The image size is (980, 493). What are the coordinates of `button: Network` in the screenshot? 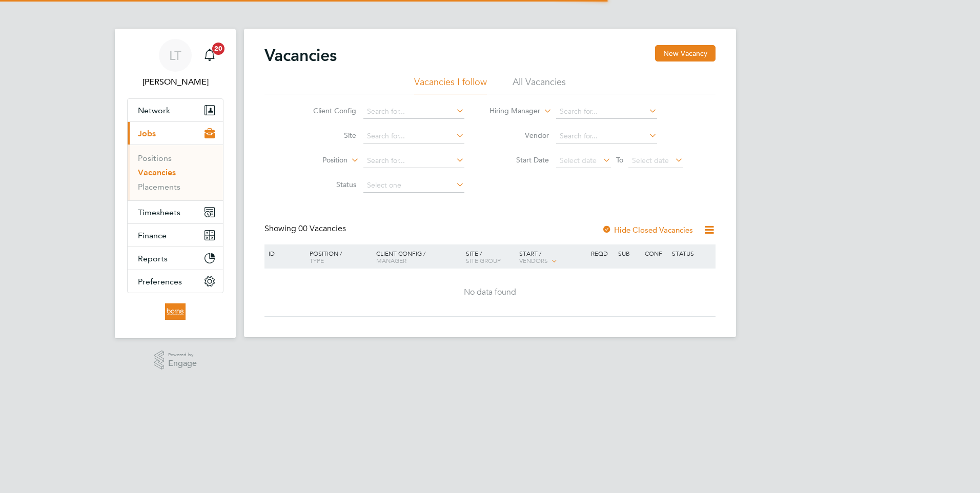 It's located at (175, 110).